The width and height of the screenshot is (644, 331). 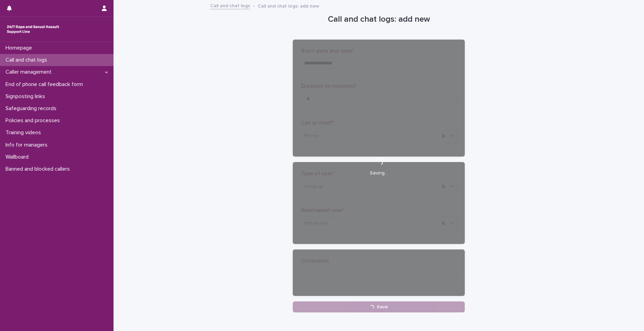 I want to click on p: Banned and blocked callers, so click(x=39, y=169).